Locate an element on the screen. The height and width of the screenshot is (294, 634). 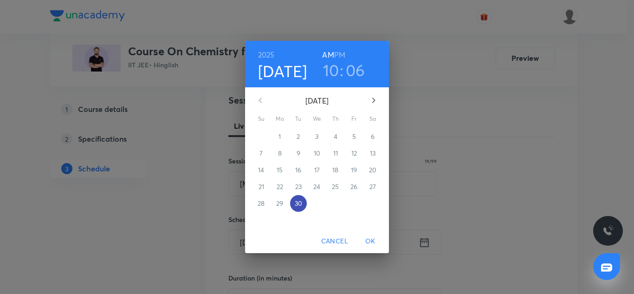
button: Cancel is located at coordinates (335, 241).